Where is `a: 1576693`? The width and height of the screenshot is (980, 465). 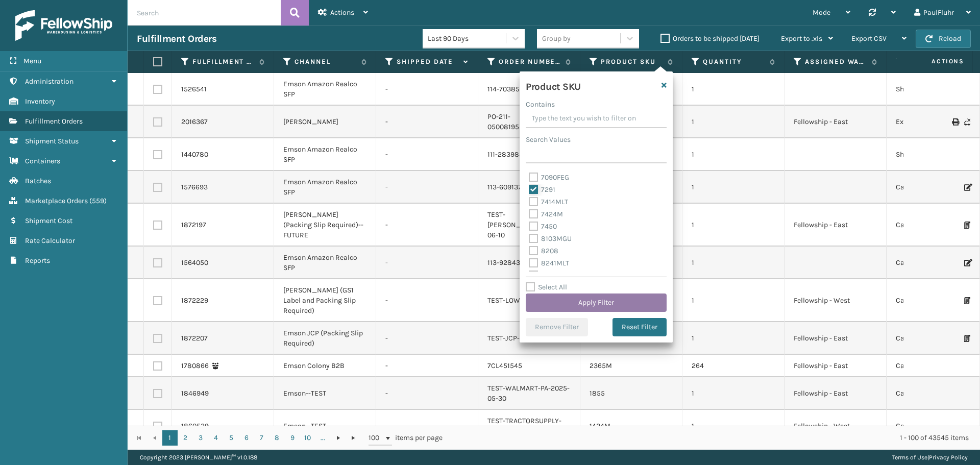
a: 1576693 is located at coordinates (194, 188).